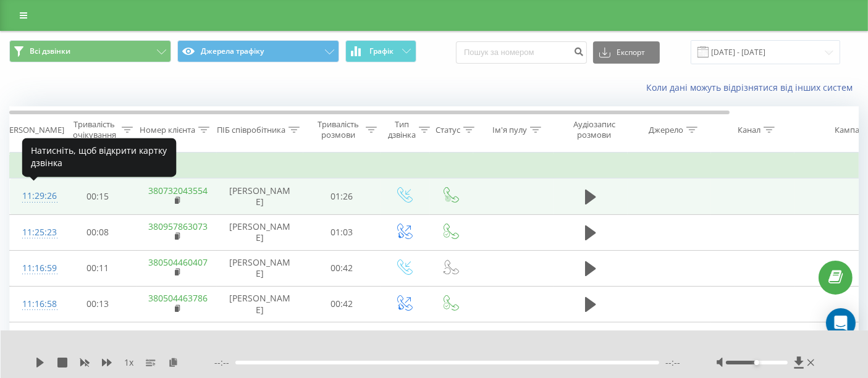 The height and width of the screenshot is (378, 868). I want to click on a: 380504463786, so click(179, 297).